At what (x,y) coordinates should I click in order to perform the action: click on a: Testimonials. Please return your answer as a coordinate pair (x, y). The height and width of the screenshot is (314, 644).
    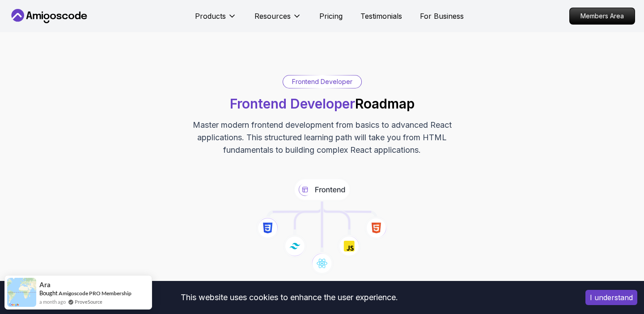
    Looking at the image, I should click on (381, 16).